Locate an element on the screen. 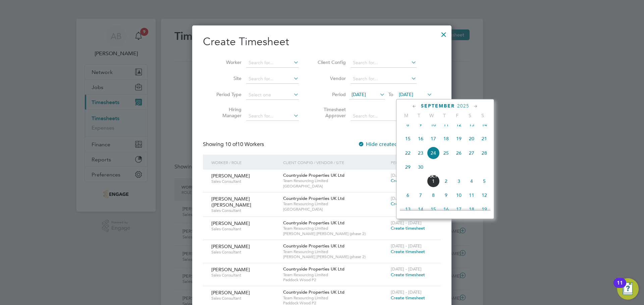 The image size is (644, 305). span: 6 is located at coordinates (408, 195).